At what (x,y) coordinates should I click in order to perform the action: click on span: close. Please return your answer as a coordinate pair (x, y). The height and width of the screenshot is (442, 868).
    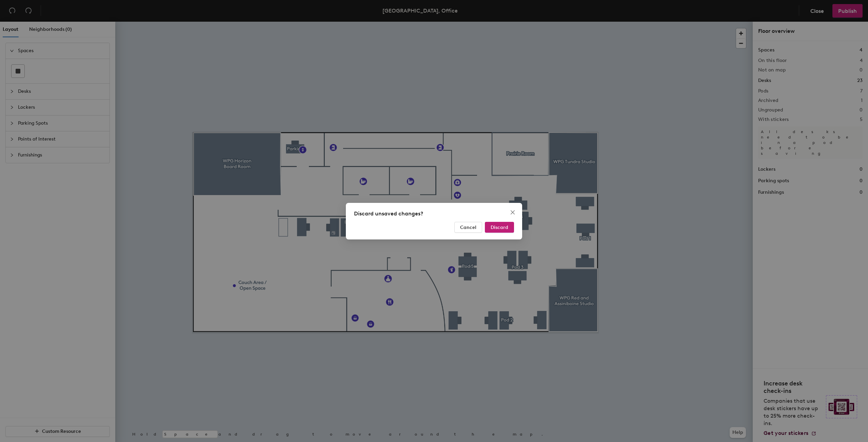
    Looking at the image, I should click on (512, 212).